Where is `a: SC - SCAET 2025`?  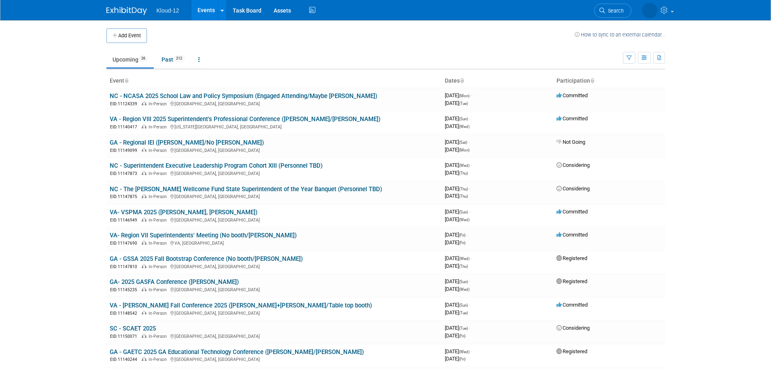
a: SC - SCAET 2025 is located at coordinates (133, 328).